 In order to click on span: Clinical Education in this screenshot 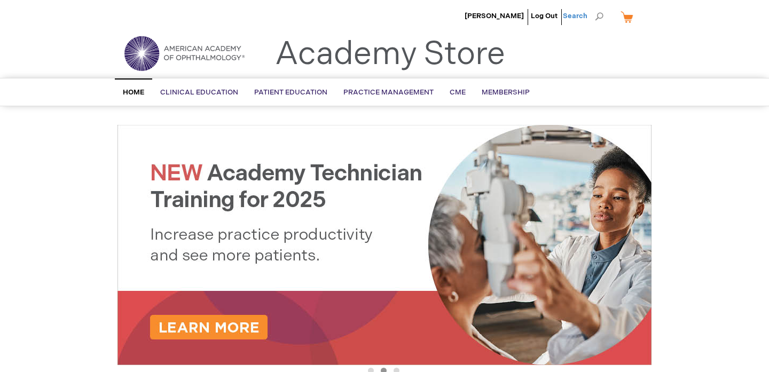, I will do `click(199, 92)`.